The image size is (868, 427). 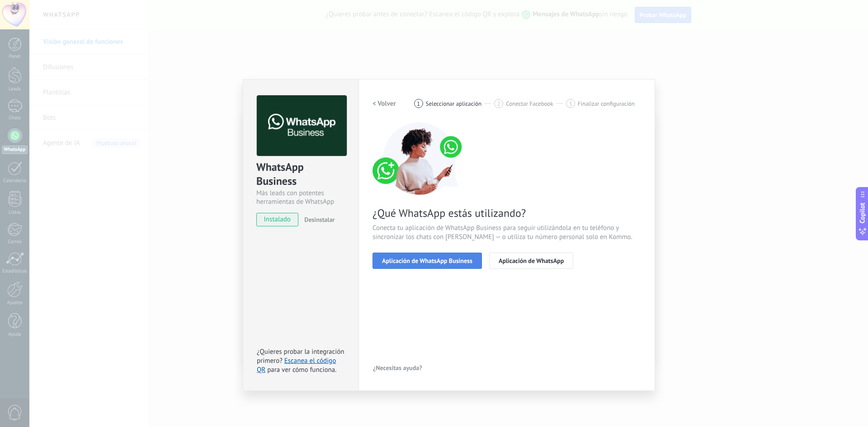 What do you see at coordinates (277, 220) in the screenshot?
I see `span: instalado` at bounding box center [277, 220].